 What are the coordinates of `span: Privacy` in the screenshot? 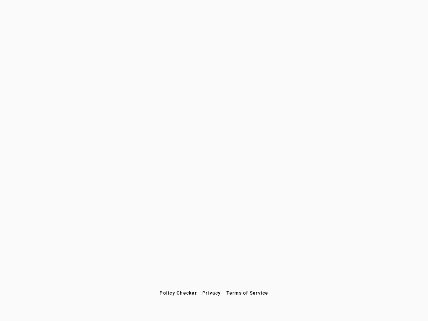 It's located at (212, 293).